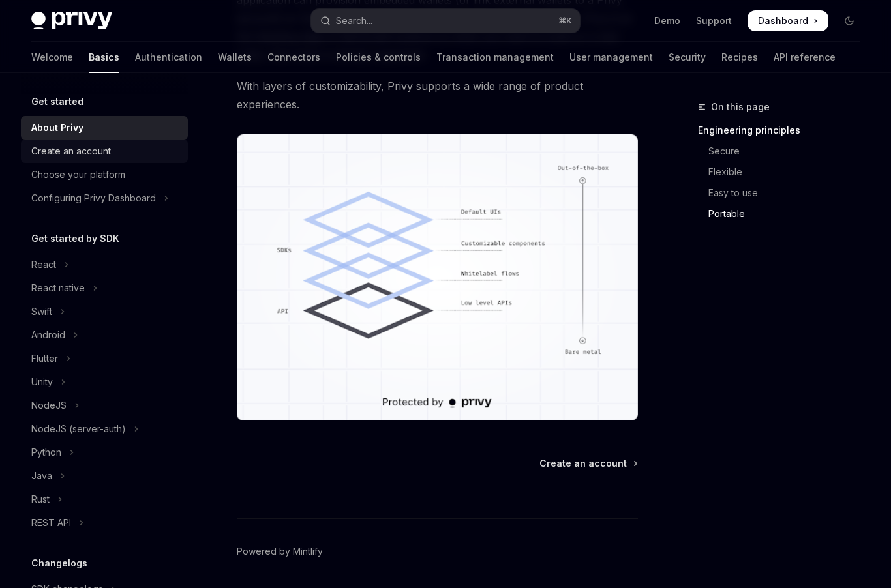 This screenshot has width=891, height=588. I want to click on a: Demo, so click(667, 21).